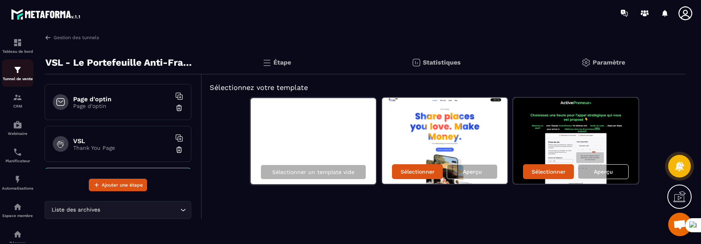  Describe the element at coordinates (313, 172) in the screenshot. I see `p: Sélectionner un template vide` at that location.